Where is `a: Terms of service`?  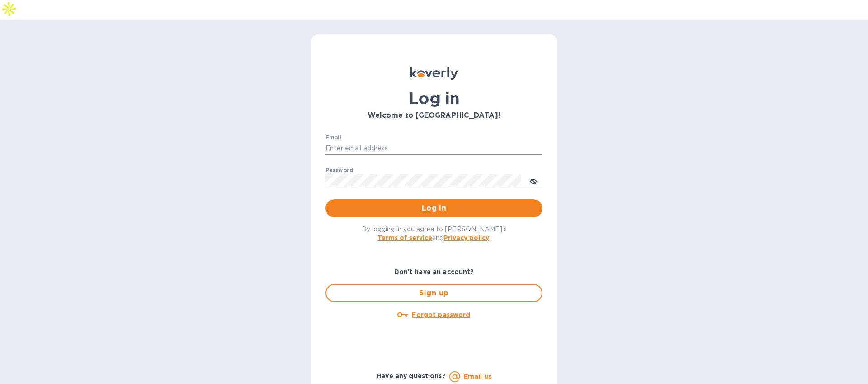 a: Terms of service is located at coordinates (405, 238).